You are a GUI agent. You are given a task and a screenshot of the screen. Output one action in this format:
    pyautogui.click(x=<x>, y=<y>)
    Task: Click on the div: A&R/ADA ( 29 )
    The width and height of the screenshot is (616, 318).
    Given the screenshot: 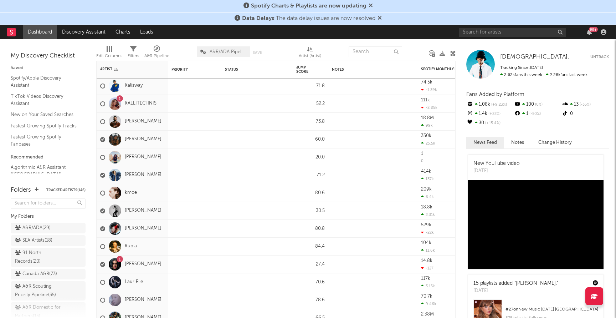 What is the action you would take?
    pyautogui.click(x=33, y=228)
    